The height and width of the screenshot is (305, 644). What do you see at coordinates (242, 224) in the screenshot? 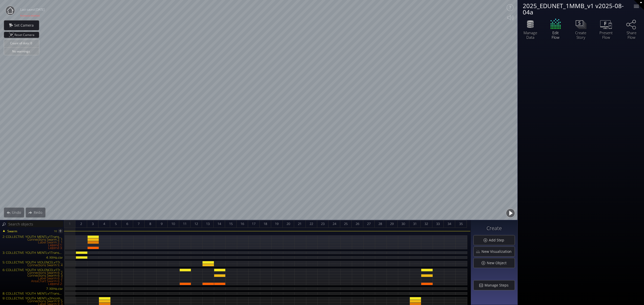
I see `span: 16` at bounding box center [242, 224].